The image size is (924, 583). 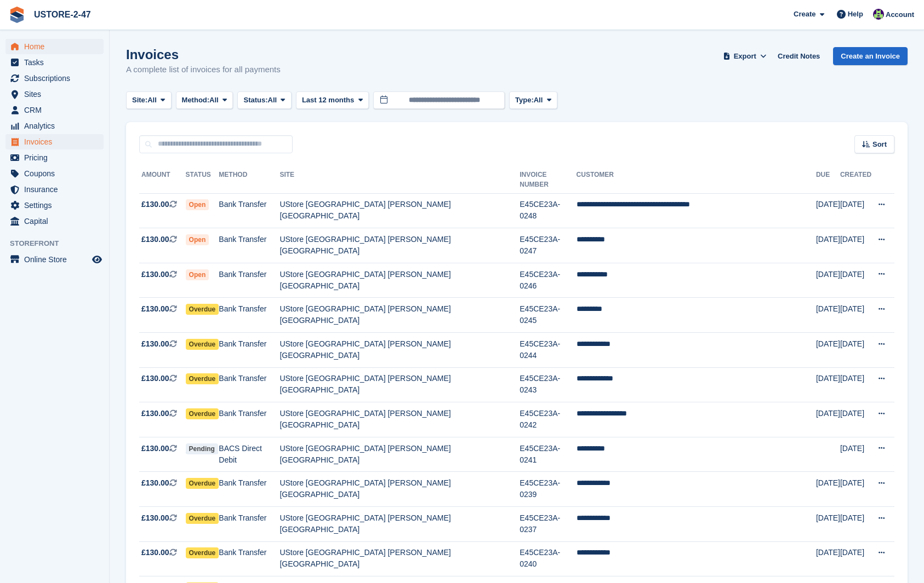 I want to click on h1: Invoices, so click(x=203, y=55).